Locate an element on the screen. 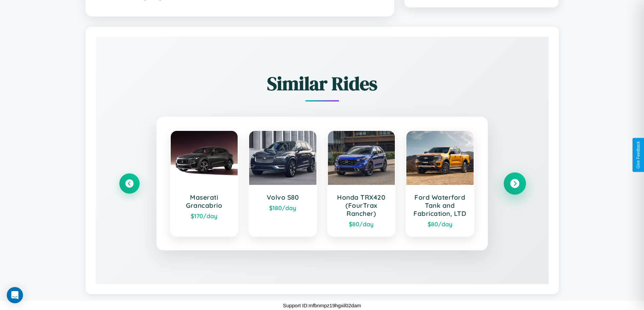 The height and width of the screenshot is (310, 644). p: Support ID: mfbnmpz19hgxil02dam is located at coordinates (322, 306).